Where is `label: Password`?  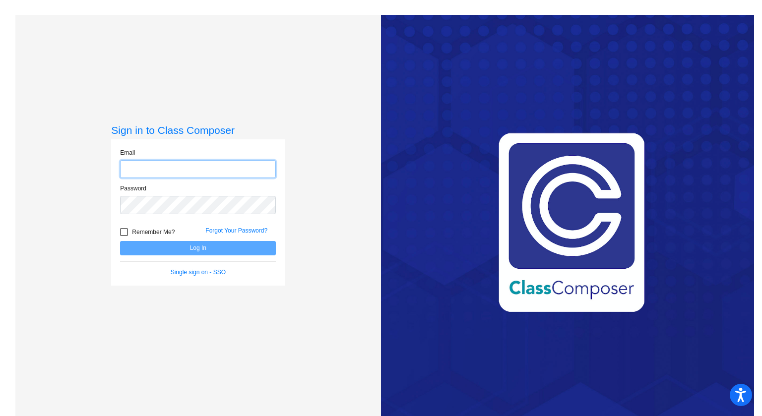
label: Password is located at coordinates (133, 189).